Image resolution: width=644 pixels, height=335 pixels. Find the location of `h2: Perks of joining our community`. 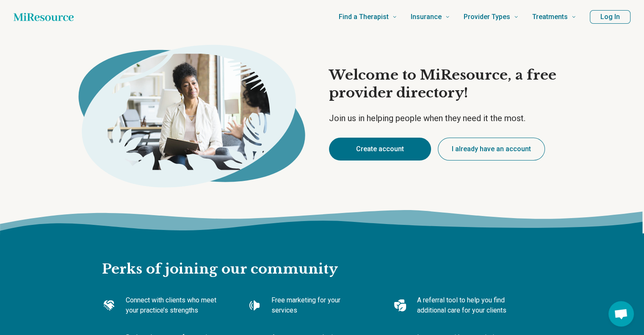

h2: Perks of joining our community is located at coordinates (322, 256).